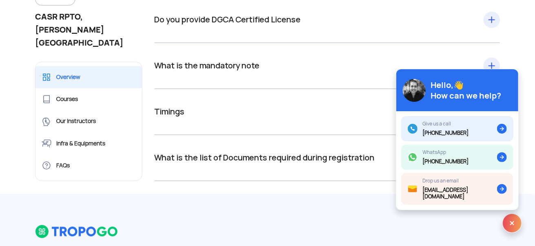 This screenshot has width=535, height=246. Describe the element at coordinates (512, 223) in the screenshot. I see `img: ic_x.svg` at that location.